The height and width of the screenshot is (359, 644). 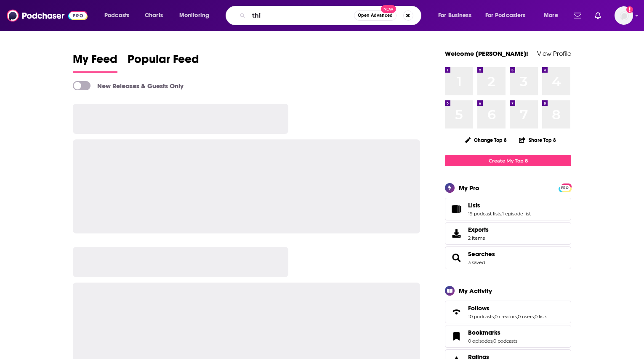 What do you see at coordinates (541, 317) in the screenshot?
I see `a: 0 lists` at bounding box center [541, 317].